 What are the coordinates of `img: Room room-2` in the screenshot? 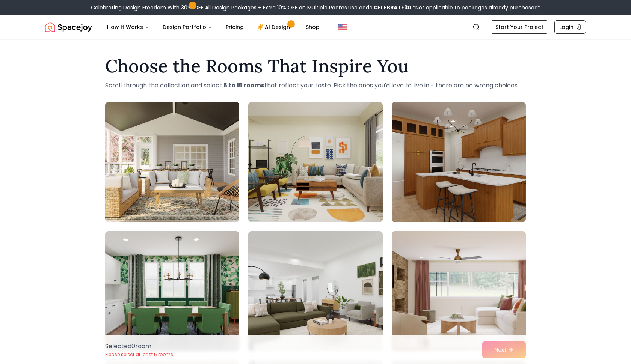 It's located at (315, 162).